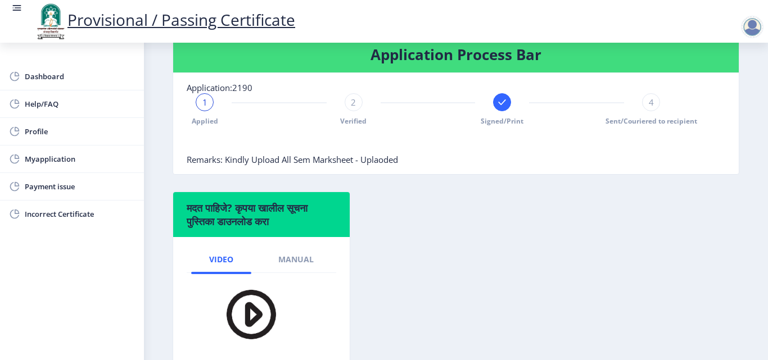  Describe the element at coordinates (80, 214) in the screenshot. I see `span: Incorrect Certificate` at that location.